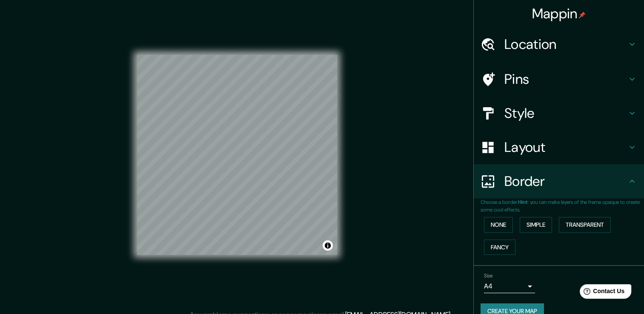 This screenshot has width=644, height=314. What do you see at coordinates (566, 113) in the screenshot?
I see `h4: Style` at bounding box center [566, 113].